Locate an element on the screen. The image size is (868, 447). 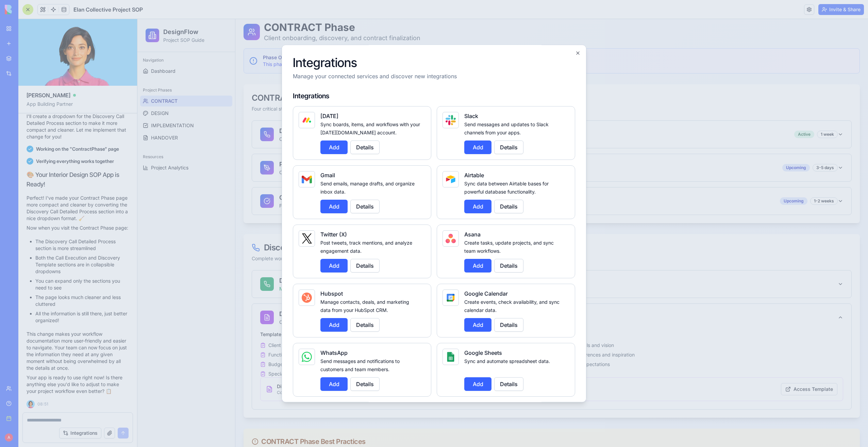
span: Post tweets, track mentions, and analyze engagement data. is located at coordinates (366, 247).